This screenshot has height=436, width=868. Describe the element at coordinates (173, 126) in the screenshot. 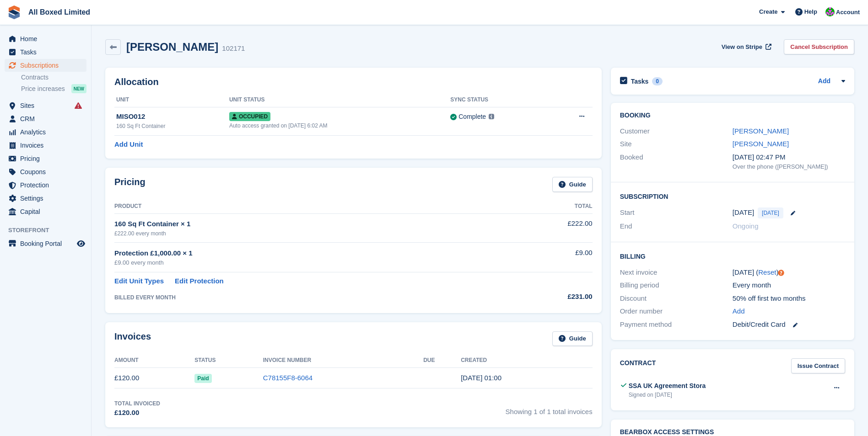

I see `div: 160 Sq Ft Container` at that location.